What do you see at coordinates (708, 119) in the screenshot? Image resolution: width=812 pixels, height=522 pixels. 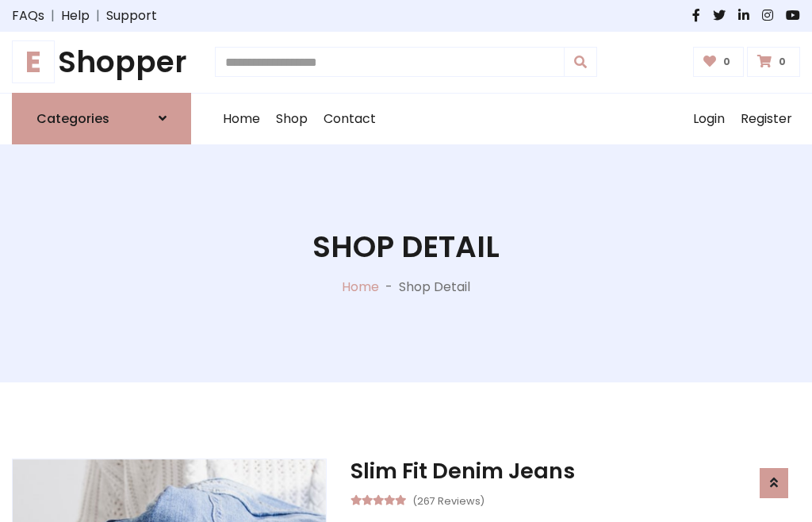 I see `a: Login` at bounding box center [708, 119].